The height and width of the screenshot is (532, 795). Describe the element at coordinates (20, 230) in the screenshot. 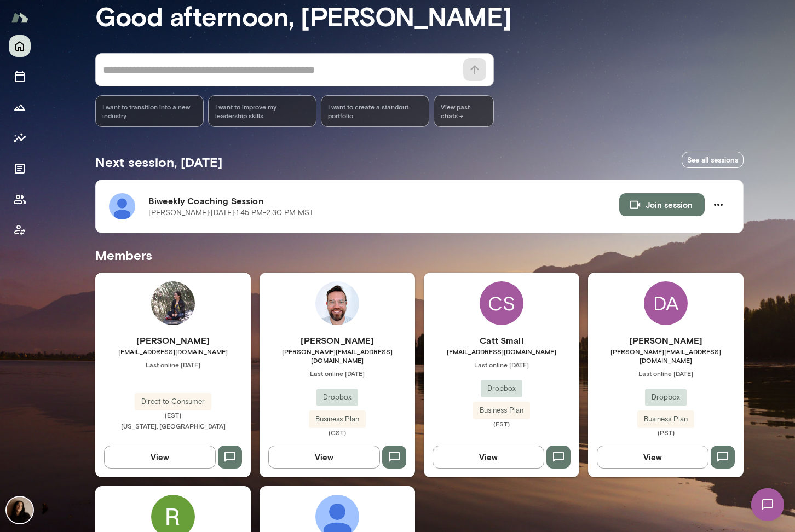

I see `button: Client app` at that location.